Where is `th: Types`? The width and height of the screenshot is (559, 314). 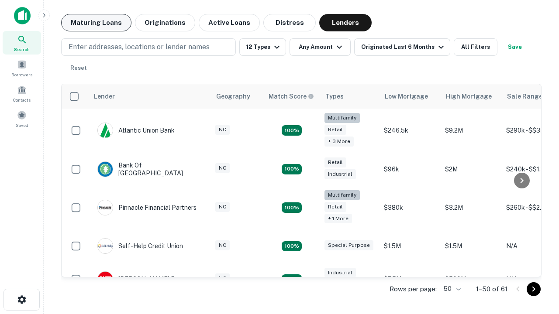 th: Types is located at coordinates (350, 96).